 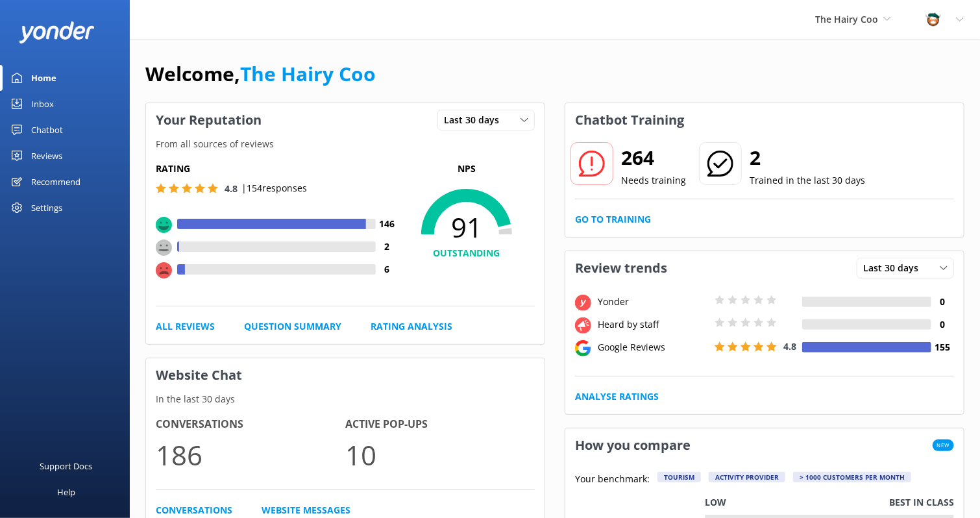 I want to click on a: Question Summary, so click(x=292, y=327).